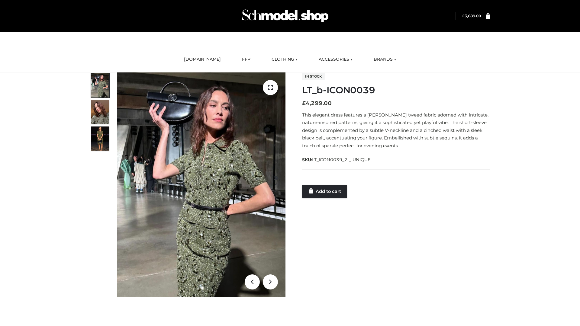 This screenshot has width=580, height=326. Describe the element at coordinates (201, 185) in the screenshot. I see `img: Screenshot-2024-10-29-at-6.59.56 PM` at that location.